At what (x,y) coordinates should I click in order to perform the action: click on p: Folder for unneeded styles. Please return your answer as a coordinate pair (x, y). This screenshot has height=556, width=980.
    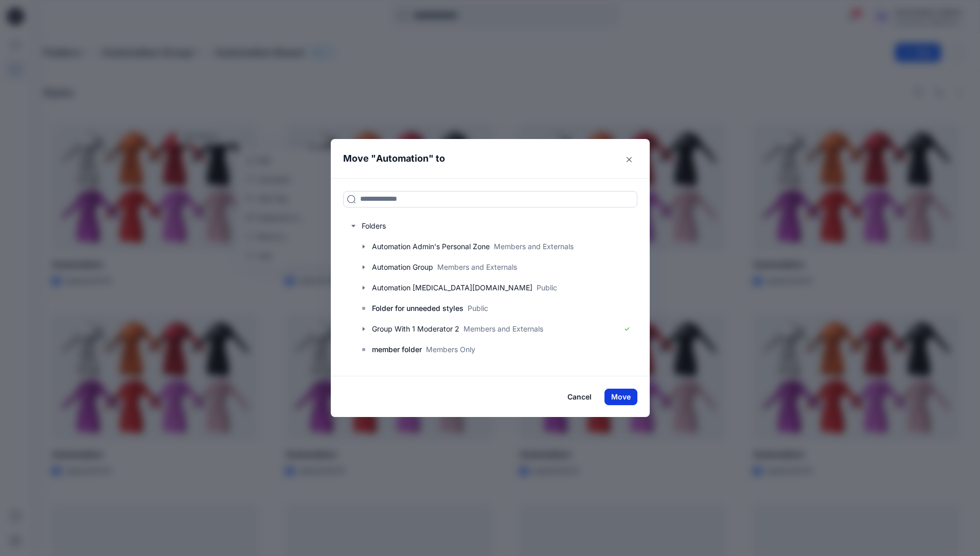
    Looking at the image, I should click on (418, 309).